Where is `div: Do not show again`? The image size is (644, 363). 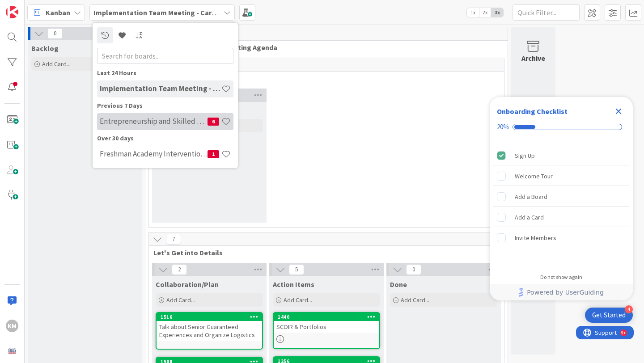 div: Do not show again is located at coordinates (561, 277).